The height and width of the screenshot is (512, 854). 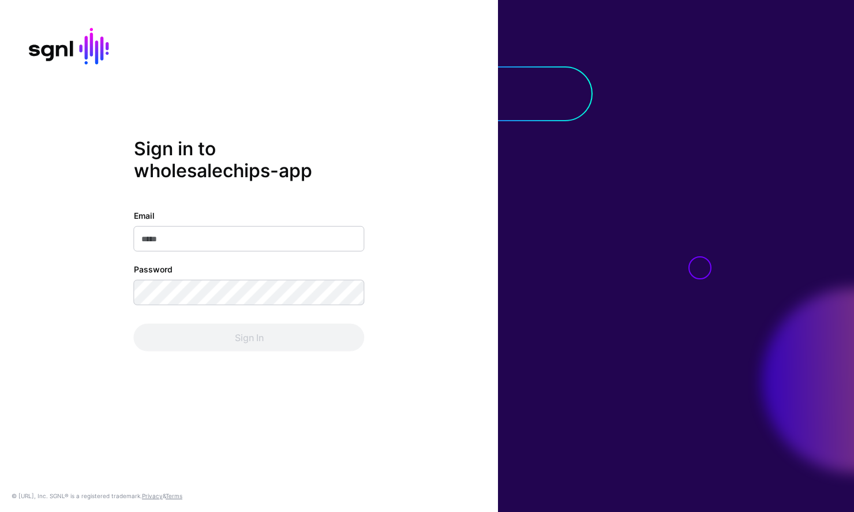 What do you see at coordinates (144, 215) in the screenshot?
I see `label: Email` at bounding box center [144, 215].